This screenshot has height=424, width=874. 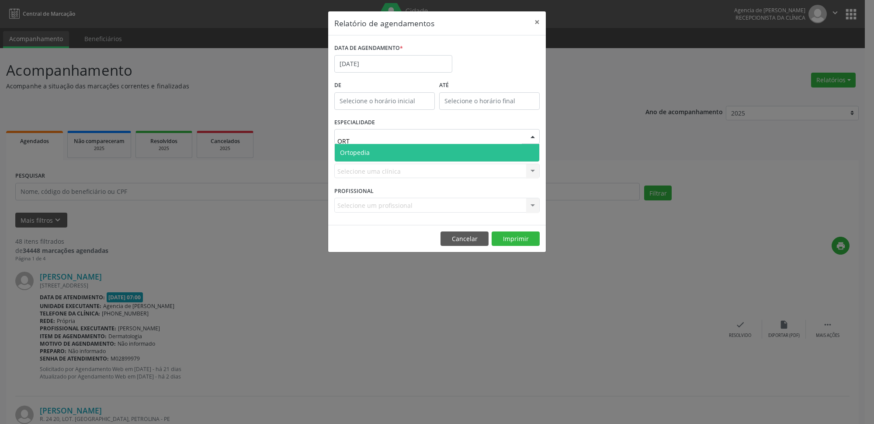 What do you see at coordinates (516, 239) in the screenshot?
I see `button: Imprimir` at bounding box center [516, 239].